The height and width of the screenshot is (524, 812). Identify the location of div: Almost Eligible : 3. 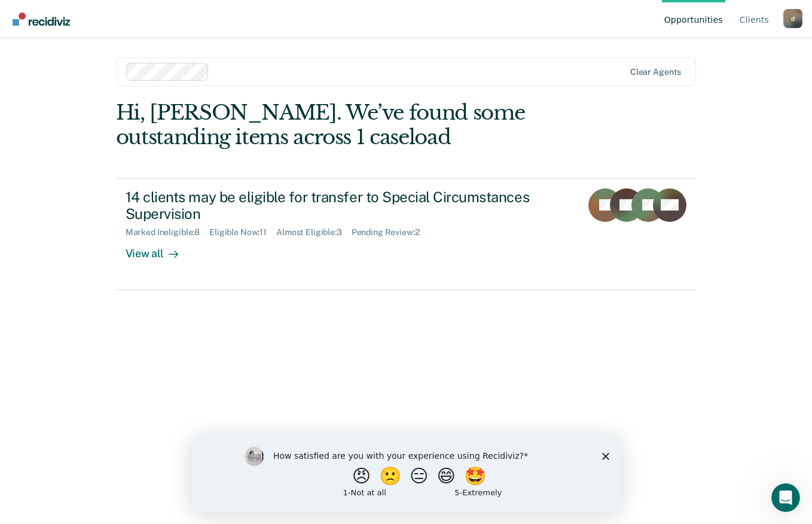
(313, 232).